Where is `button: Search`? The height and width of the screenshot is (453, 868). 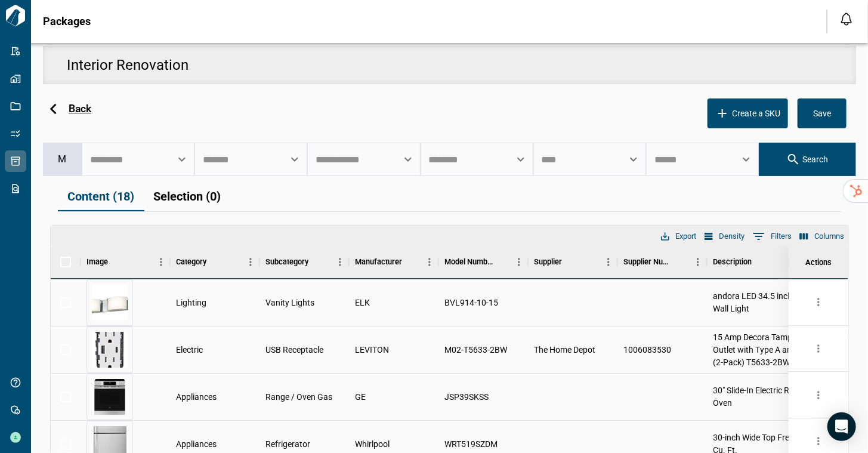 button: Search is located at coordinates (807, 159).